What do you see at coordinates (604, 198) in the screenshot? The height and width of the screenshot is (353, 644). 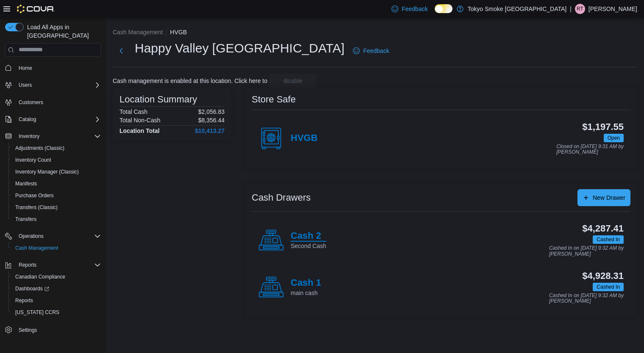 I see `button: New Drawer` at bounding box center [604, 198].